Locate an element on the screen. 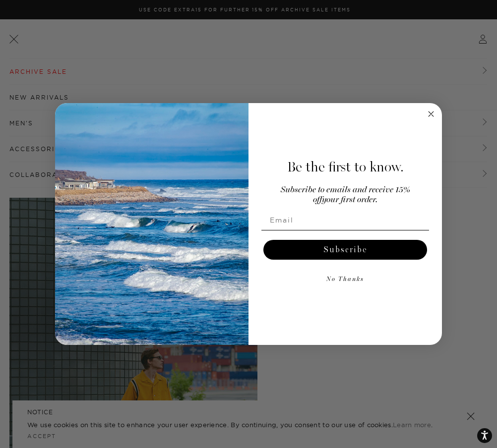 The image size is (497, 448). button: No Thanks is located at coordinates (345, 279).